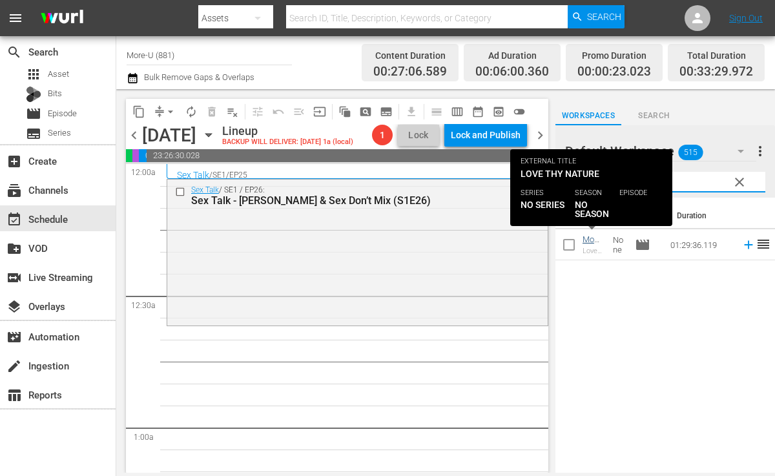 The height and width of the screenshot is (476, 775). Describe the element at coordinates (139, 112) in the screenshot. I see `span: Copy Lineup` at that location.